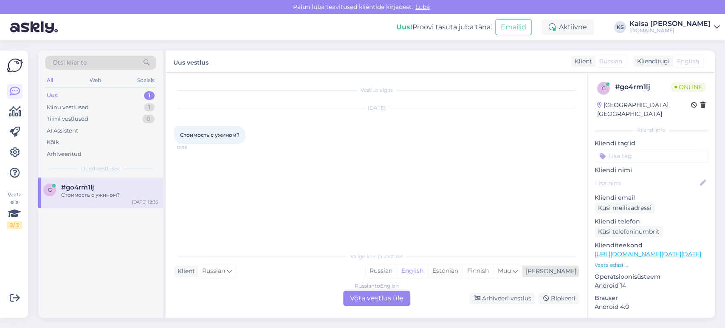  What do you see at coordinates (651, 143) in the screenshot?
I see `p: Kliendi tag'id` at bounding box center [651, 143].